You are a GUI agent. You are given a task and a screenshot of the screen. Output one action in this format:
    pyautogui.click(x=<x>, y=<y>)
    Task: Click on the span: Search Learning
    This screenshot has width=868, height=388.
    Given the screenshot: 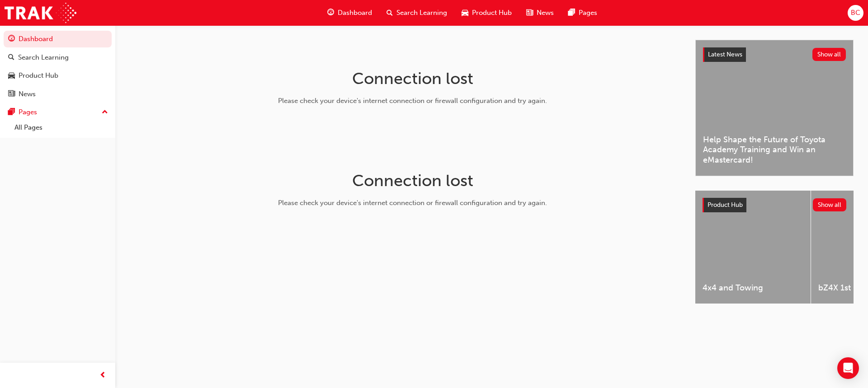 What is the action you would take?
    pyautogui.click(x=422, y=12)
    